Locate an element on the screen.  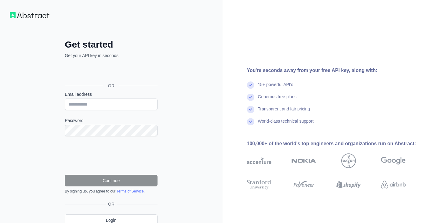
img: google is located at coordinates (393, 161).